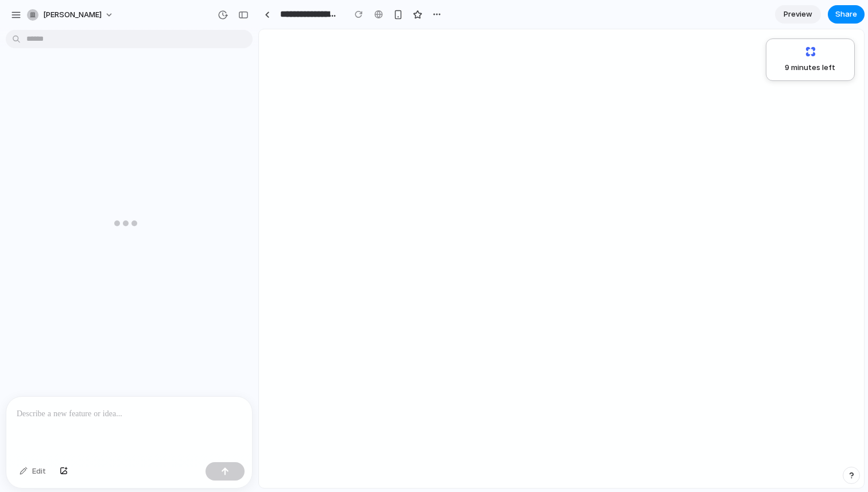 The image size is (868, 492). I want to click on a: Preview, so click(798, 14).